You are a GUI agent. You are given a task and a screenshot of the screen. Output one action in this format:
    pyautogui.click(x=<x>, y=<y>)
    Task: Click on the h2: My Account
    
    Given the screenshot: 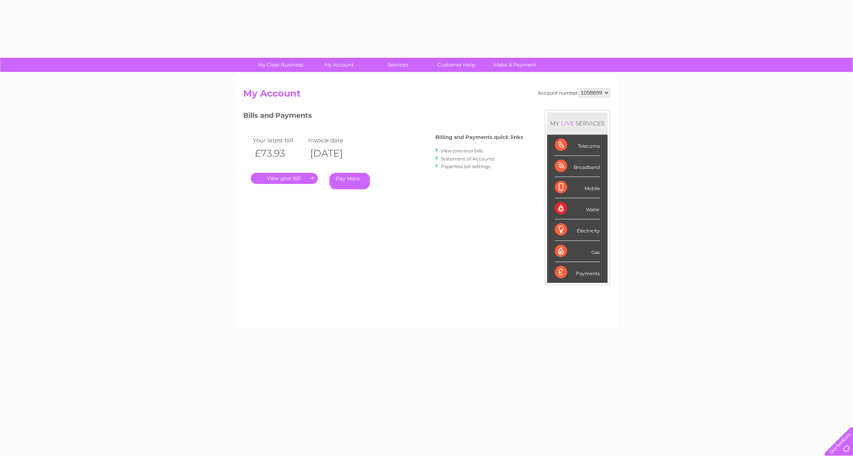 What is the action you would take?
    pyautogui.click(x=426, y=96)
    